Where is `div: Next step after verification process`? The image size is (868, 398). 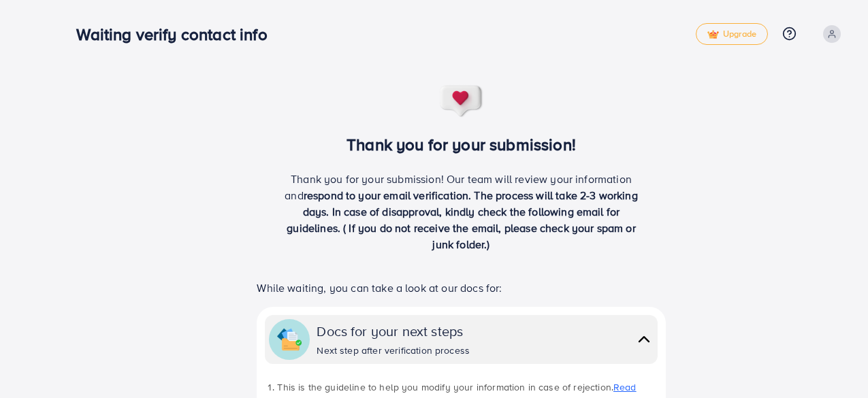
div: Next step after verification process is located at coordinates (393, 350).